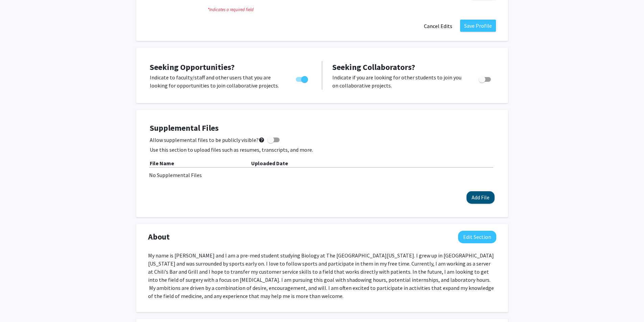 This screenshot has height=322, width=644. Describe the element at coordinates (270, 163) in the screenshot. I see `b: Uploaded Date` at that location.